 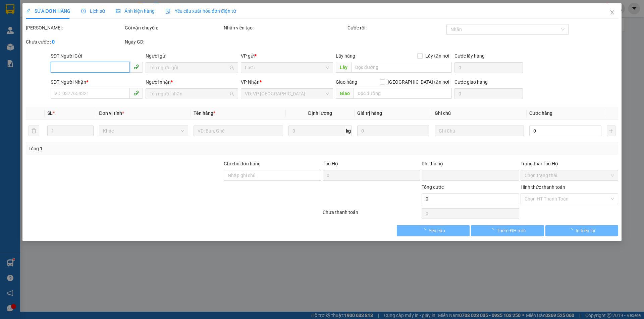 What do you see at coordinates (437, 56) in the screenshot?
I see `span: Lấy tận nơi` at bounding box center [437, 56].